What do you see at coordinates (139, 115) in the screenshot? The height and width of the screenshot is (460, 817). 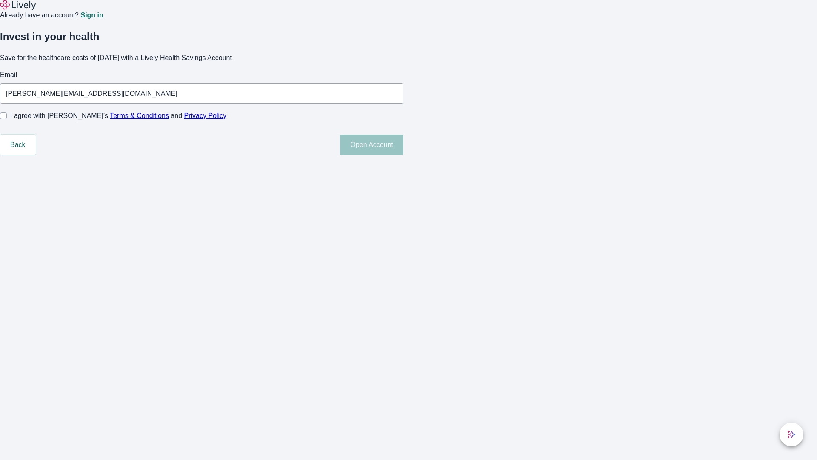 I see `a: Terms & Conditions` at bounding box center [139, 115].